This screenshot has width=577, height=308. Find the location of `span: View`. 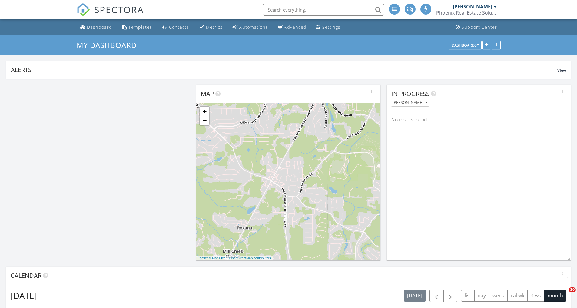

span: View is located at coordinates (562, 70).